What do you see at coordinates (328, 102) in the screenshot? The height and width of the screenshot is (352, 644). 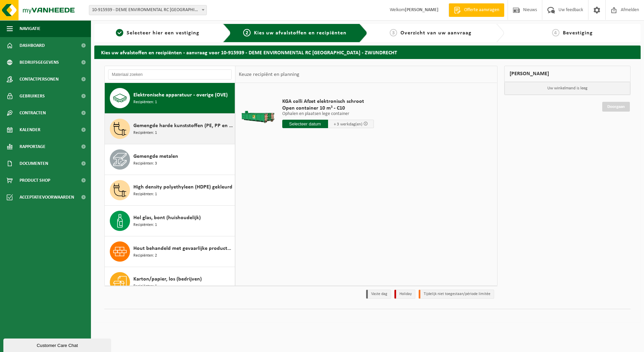 I see `span: KGA colli Afzet elektronisch schroot` at bounding box center [328, 102].